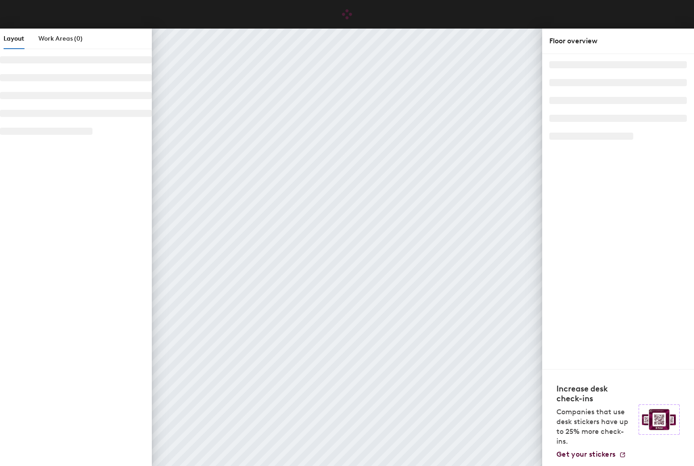 This screenshot has height=466, width=694. I want to click on img: Sticker logo, so click(659, 420).